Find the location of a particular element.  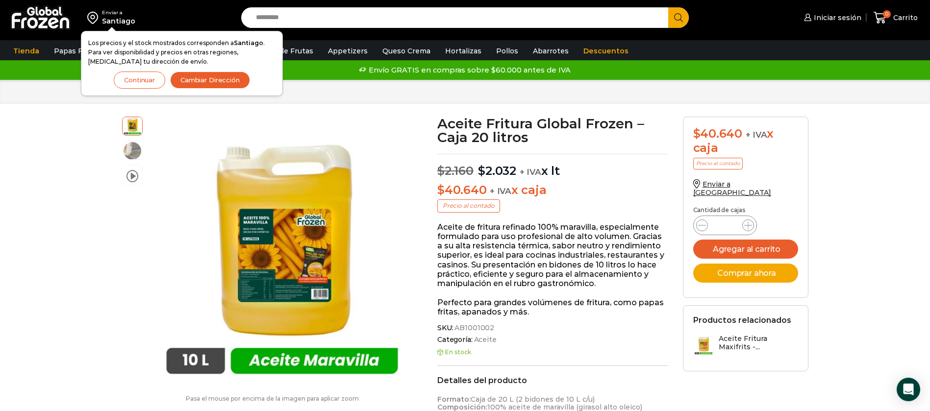

div: Open Intercom Messenger is located at coordinates (908, 390).